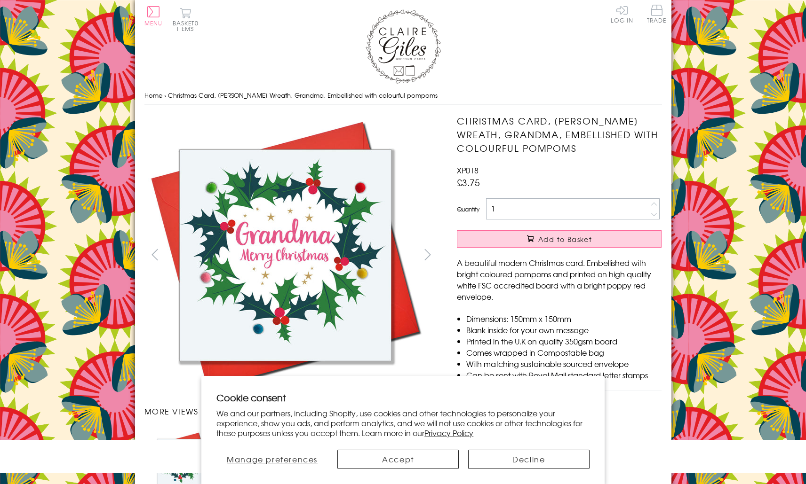  What do you see at coordinates (565, 239) in the screenshot?
I see `span: Add to Basket` at bounding box center [565, 239].